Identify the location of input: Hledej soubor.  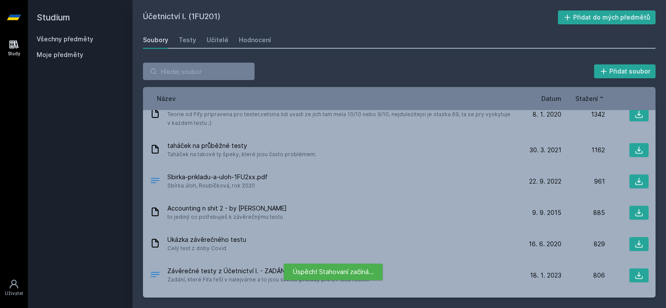
(199, 71).